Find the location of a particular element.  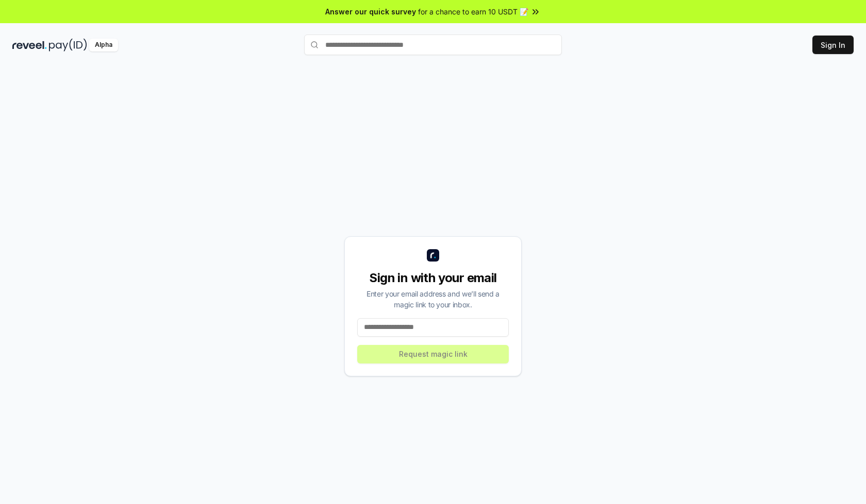

div: Sign in with your email is located at coordinates (433, 278).